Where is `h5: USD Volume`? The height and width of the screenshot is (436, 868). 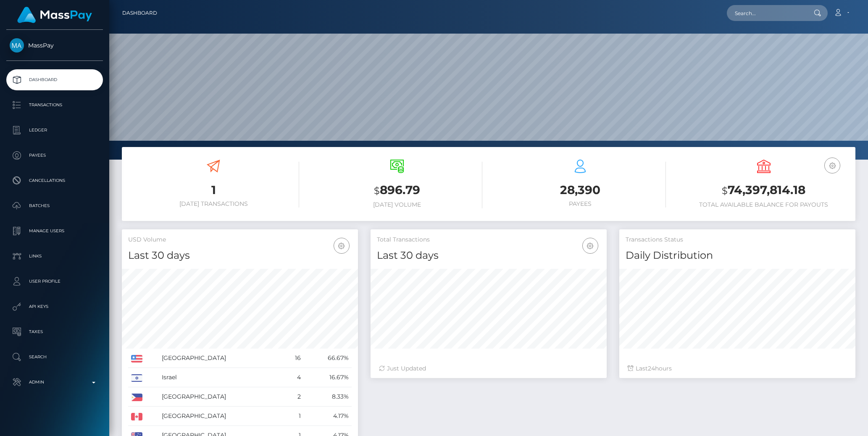 h5: USD Volume is located at coordinates (240, 240).